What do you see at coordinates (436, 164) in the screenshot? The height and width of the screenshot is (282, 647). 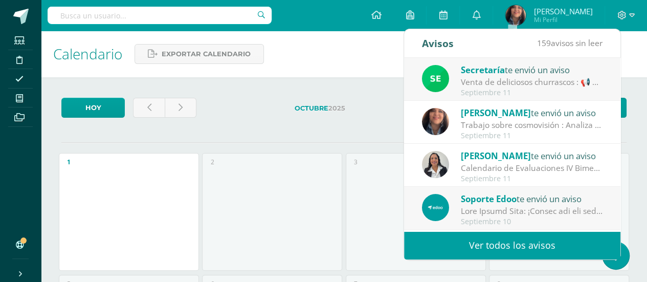 I see `img: 20874f825104fd09c1ed90767e55c7cc.png` at bounding box center [436, 164].